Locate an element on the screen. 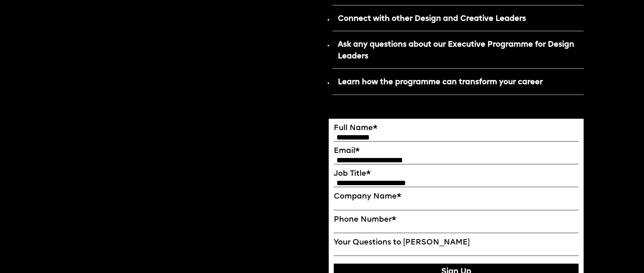 The height and width of the screenshot is (273, 644). strong: Learn how the programme can transform your career is located at coordinates (440, 82).